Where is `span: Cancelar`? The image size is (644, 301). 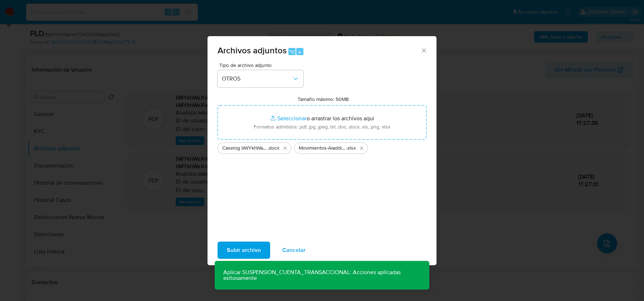 span: Cancelar is located at coordinates (294, 251).